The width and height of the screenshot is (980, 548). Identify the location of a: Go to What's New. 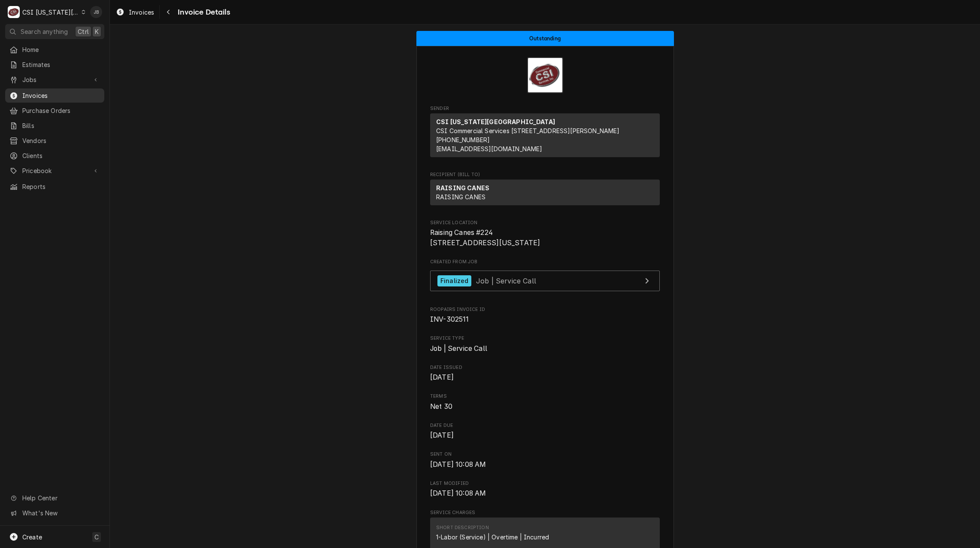
(55, 512).